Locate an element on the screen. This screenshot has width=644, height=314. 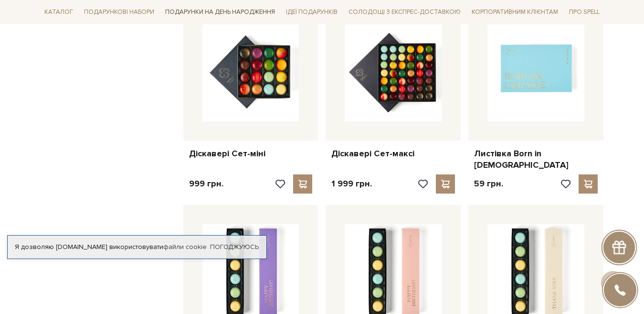
a: Погоджуюсь is located at coordinates (234, 247).